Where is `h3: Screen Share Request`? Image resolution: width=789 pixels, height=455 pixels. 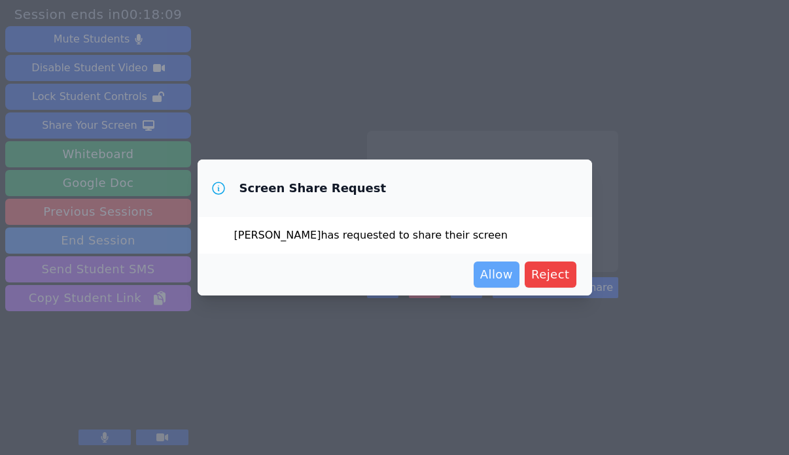 h3: Screen Share Request is located at coordinates (313, 188).